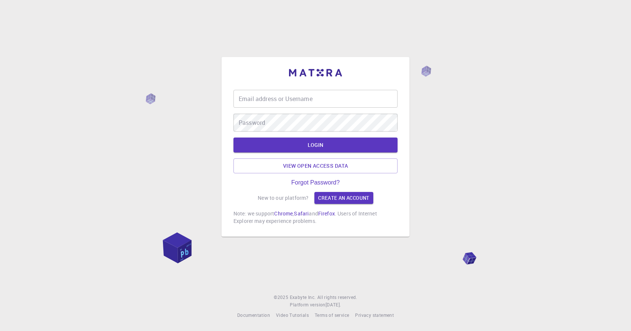  What do you see at coordinates (253, 315) in the screenshot?
I see `span: Documentation` at bounding box center [253, 315].